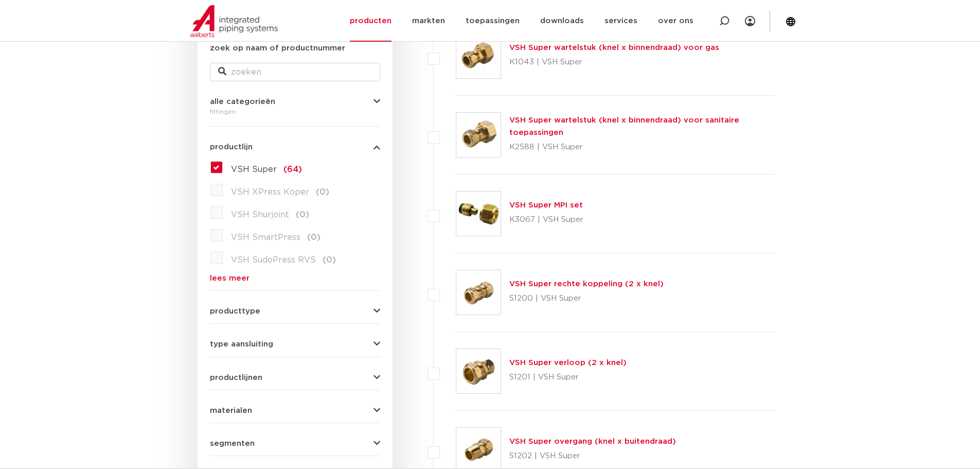  What do you see at coordinates (295, 410) in the screenshot?
I see `button: materialen` at bounding box center [295, 410].